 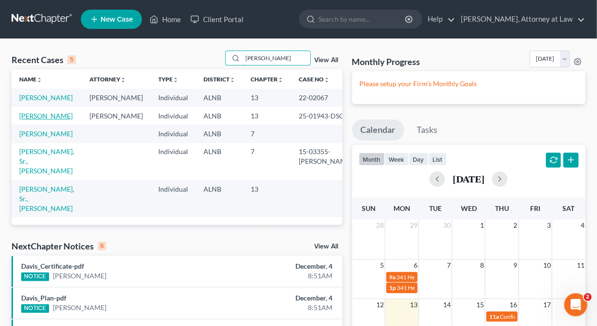 I want to click on span: 9, so click(x=516, y=265).